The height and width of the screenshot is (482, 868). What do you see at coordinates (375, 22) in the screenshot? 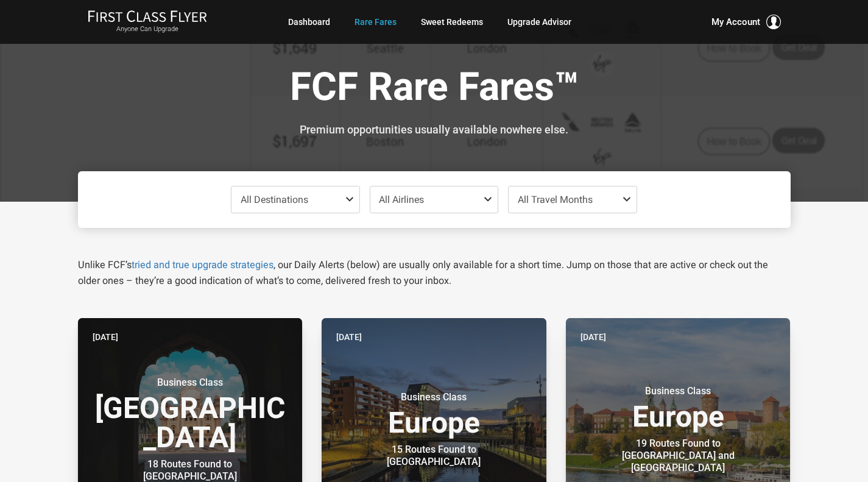
I see `a: Rare Fares` at bounding box center [375, 22].